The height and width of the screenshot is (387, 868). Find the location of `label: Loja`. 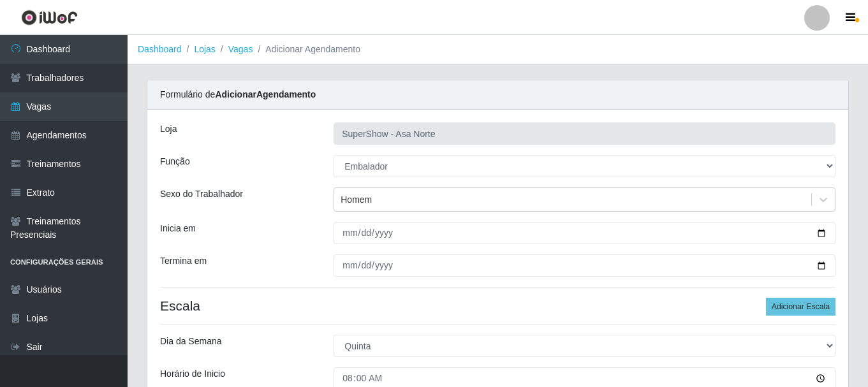

label: Loja is located at coordinates (168, 129).